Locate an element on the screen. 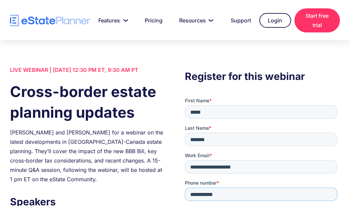 This screenshot has width=350, height=206. a: home is located at coordinates (50, 20).